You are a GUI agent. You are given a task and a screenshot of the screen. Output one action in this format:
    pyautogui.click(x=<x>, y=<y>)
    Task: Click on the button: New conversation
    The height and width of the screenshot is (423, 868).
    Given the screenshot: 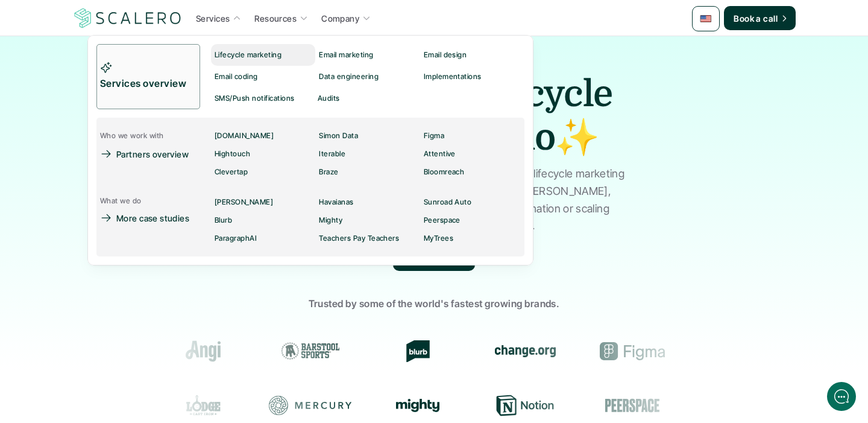 What is the action you would take?
    pyautogui.click(x=120, y=172)
    